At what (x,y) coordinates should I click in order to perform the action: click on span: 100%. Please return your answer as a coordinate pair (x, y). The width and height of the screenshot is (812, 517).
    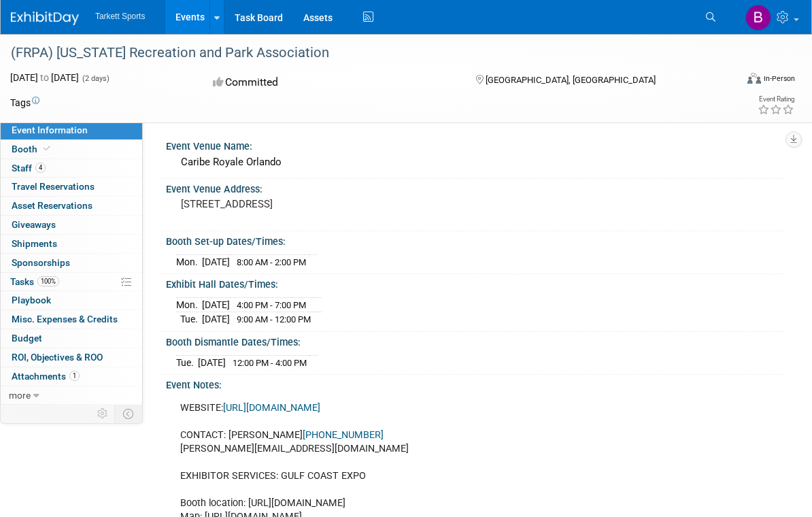
    Looking at the image, I should click on (49, 281).